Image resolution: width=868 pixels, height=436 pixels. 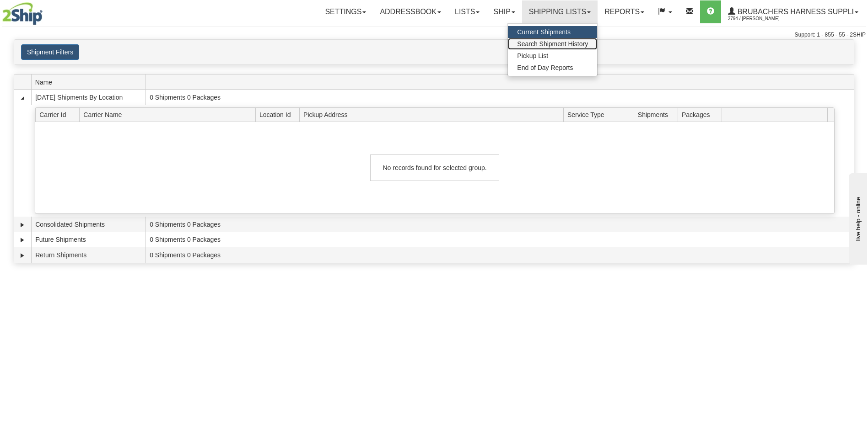 What do you see at coordinates (90, 82) in the screenshot?
I see `span: Name` at bounding box center [90, 82].